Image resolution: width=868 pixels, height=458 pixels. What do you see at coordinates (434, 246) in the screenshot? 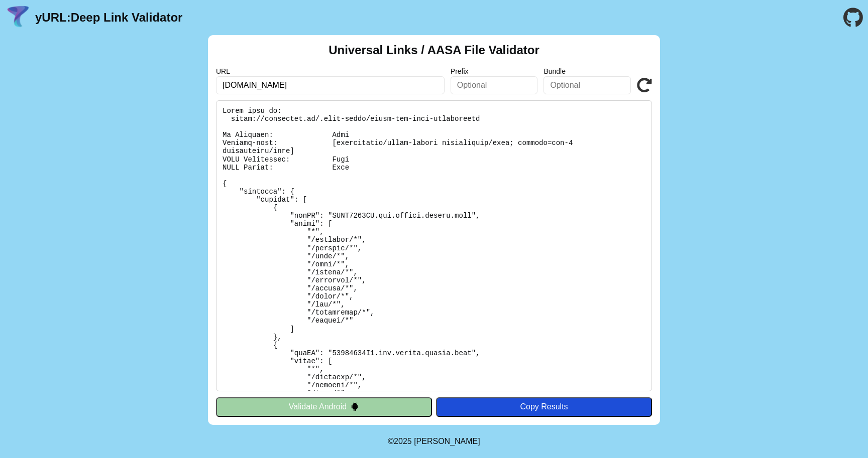
I see `pre: Lorem ipsu do: sitam://consectet.ad/.elit-seddo/eiusm-tem-inci-utlaboreetd Ma Aliquaen: Admi Veni...` at bounding box center [434, 246].